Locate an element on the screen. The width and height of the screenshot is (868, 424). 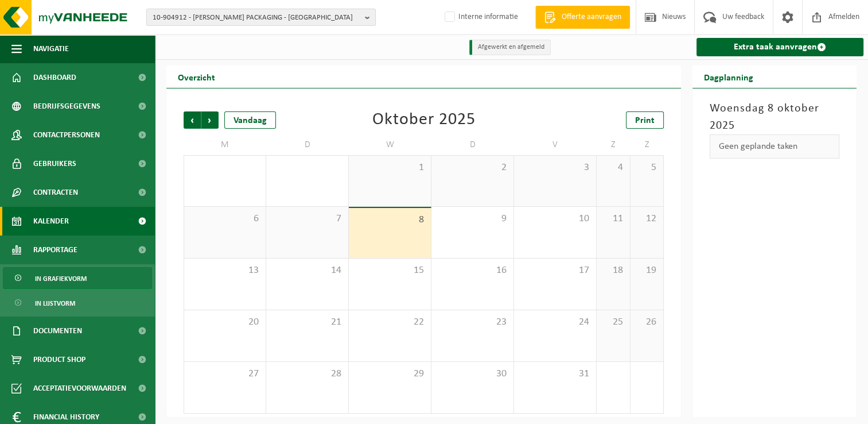
span: 22 is located at coordinates (390, 322).